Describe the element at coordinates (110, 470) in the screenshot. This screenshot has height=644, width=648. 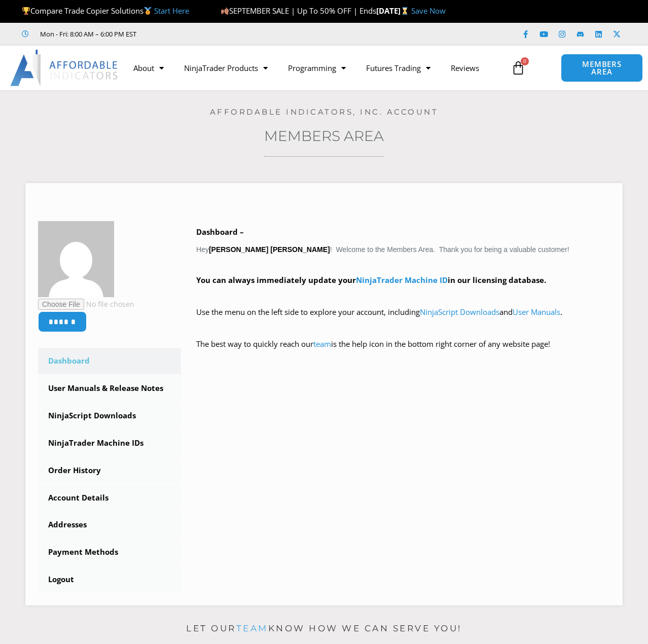
I see `nav: Account pages` at that location.